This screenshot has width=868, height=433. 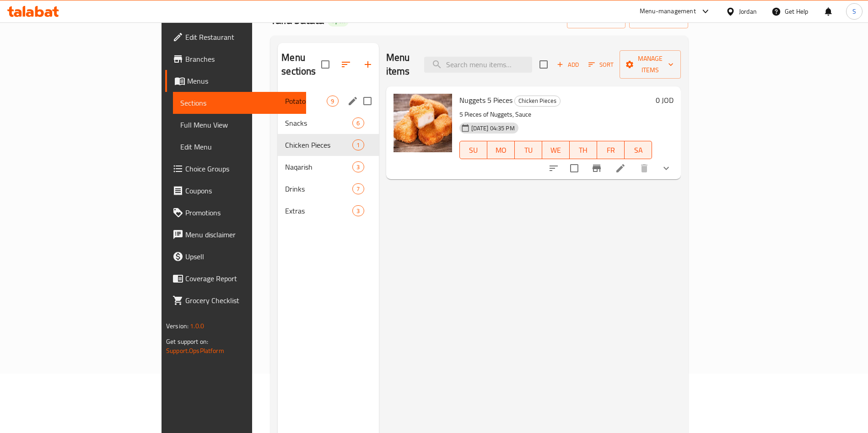 I want to click on span: Select section, so click(x=544, y=65).